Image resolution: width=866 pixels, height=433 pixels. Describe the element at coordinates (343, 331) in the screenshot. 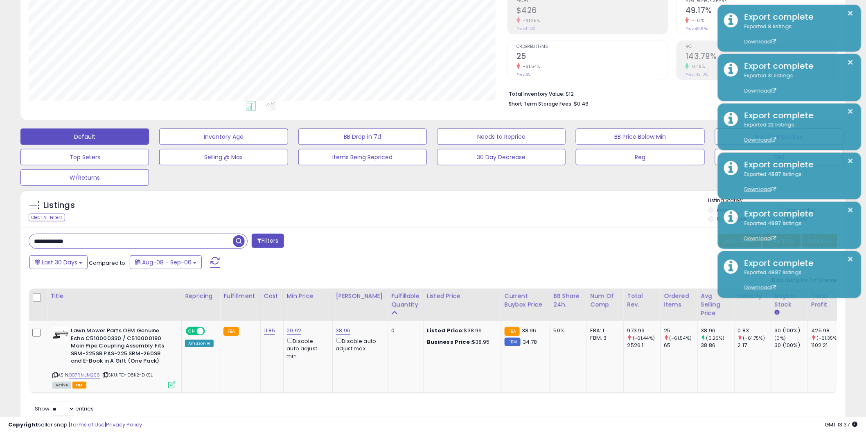

I see `a: 38.96` at that location.